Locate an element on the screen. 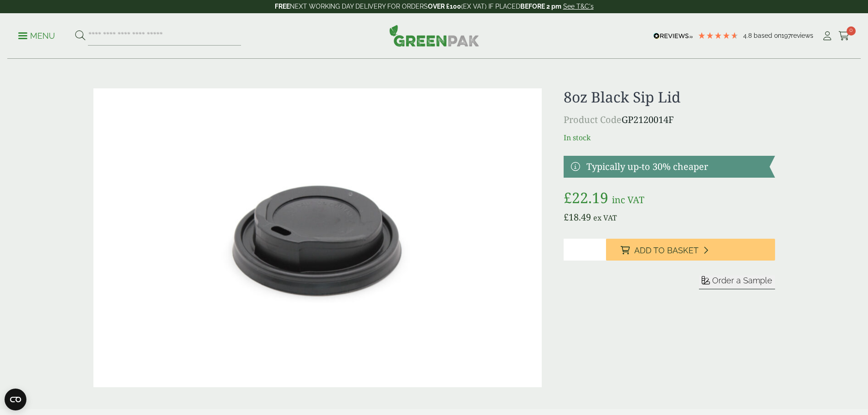 The width and height of the screenshot is (868, 415). h1: 8oz Black Sip Lid is located at coordinates (669, 97).